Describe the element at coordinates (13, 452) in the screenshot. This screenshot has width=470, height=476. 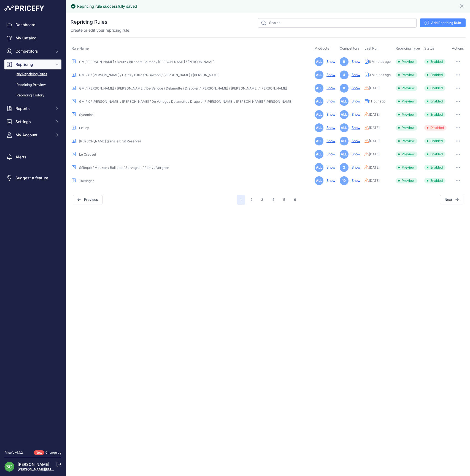
I see `div: Pricefy v1.7.2` at that location.